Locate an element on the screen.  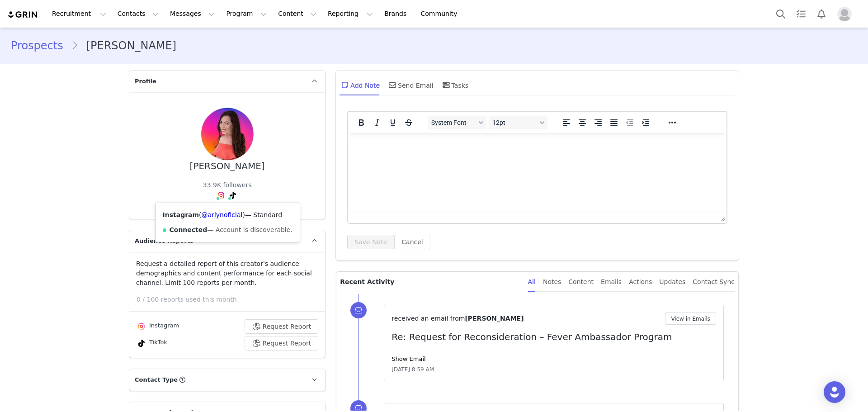
img: 8274cdbd-7c88-4110-ada4-1dec47fb6622.jpg is located at coordinates (227, 134).